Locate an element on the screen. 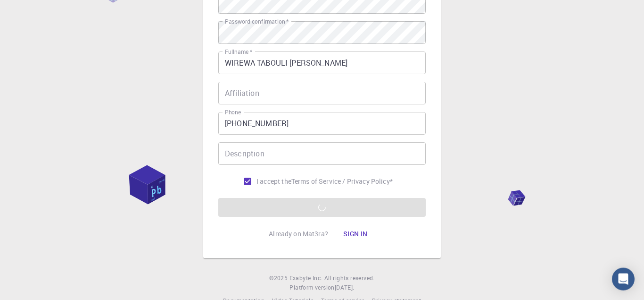 The width and height of the screenshot is (644, 300). span: Exabyte Inc. is located at coordinates (306, 278).